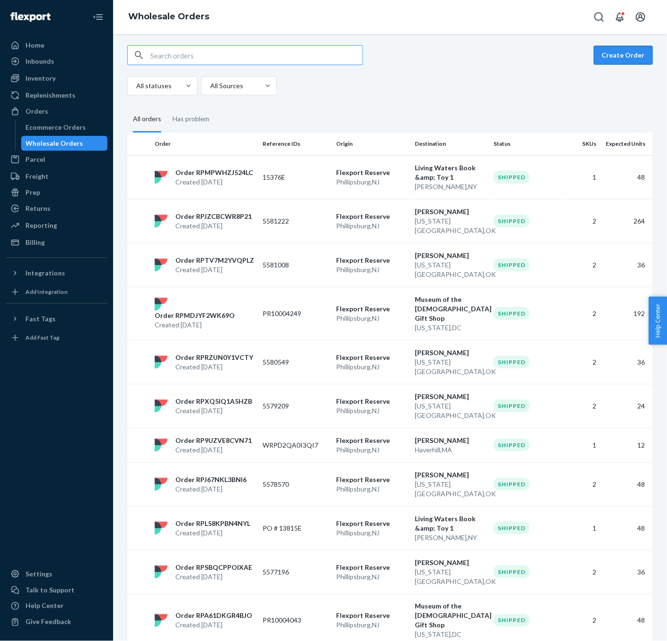  Describe the element at coordinates (57, 338) in the screenshot. I see `a: Add Fast Tag` at that location.